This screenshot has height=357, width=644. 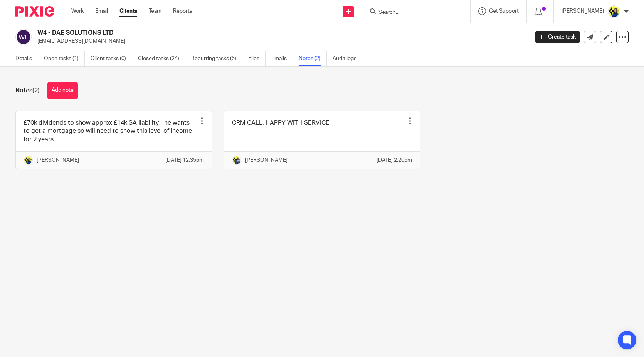 I want to click on h2: W4 - DAE SOLUTIONS LTD, so click(x=232, y=33).